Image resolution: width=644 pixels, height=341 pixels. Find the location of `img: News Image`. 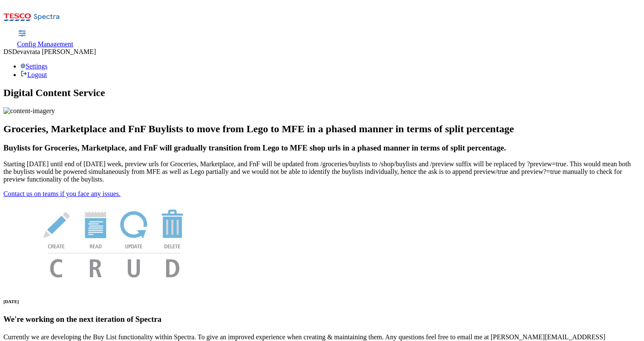

img: News Image is located at coordinates (114, 242).